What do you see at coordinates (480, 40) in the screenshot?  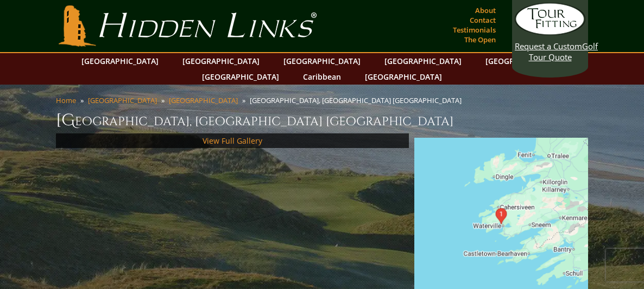 I see `a: The Open` at bounding box center [480, 40].